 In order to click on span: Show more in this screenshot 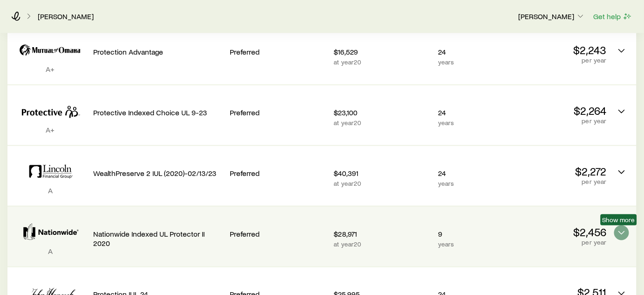, I will do `click(619, 220)`.